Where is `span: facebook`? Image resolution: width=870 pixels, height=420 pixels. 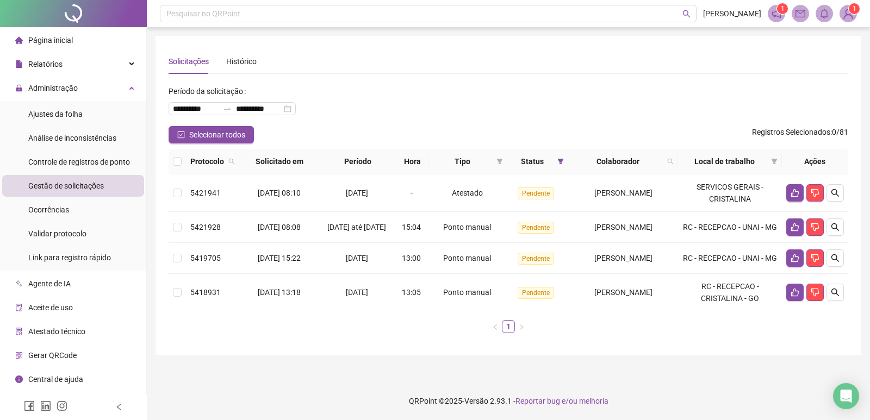
span: facebook is located at coordinates (29, 406).